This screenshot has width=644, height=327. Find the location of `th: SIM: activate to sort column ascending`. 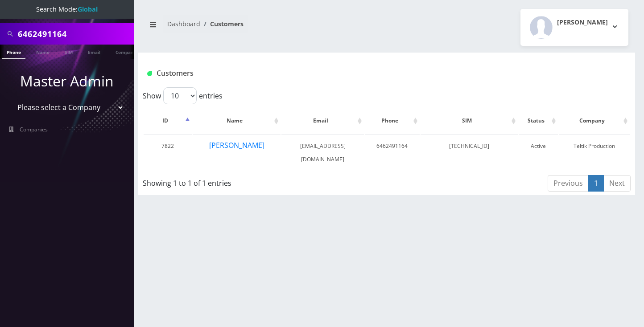

th: SIM: activate to sort column ascending is located at coordinates (469, 120).